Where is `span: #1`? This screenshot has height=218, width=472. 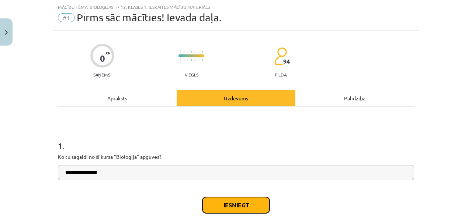
span: #1 is located at coordinates (66, 18).